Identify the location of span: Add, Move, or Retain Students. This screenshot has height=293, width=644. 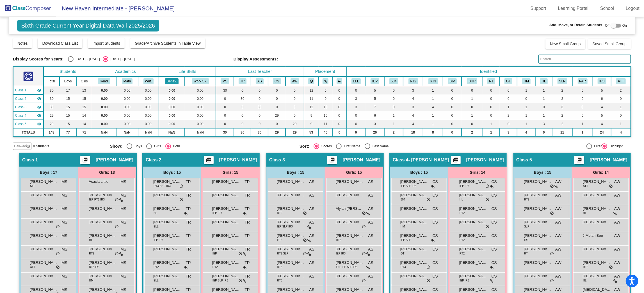
(576, 25).